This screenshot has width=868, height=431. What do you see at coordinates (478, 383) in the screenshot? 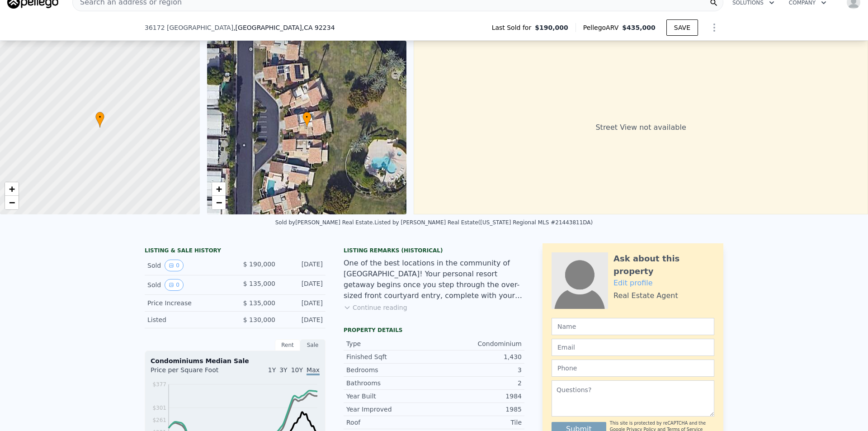
I see `div: 2` at bounding box center [478, 383].